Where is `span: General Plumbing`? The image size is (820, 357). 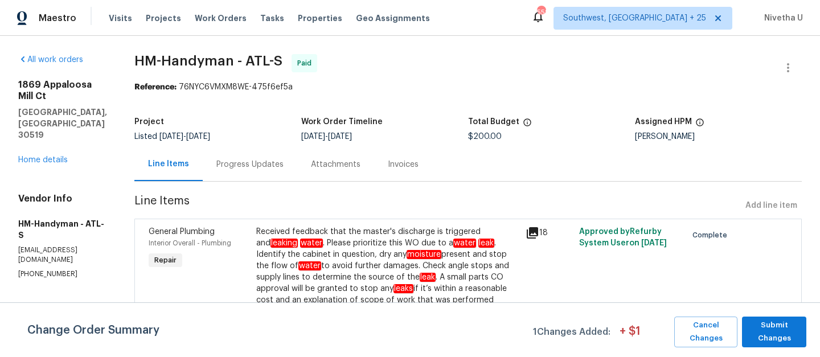
span: General Plumbing is located at coordinates (182, 232).